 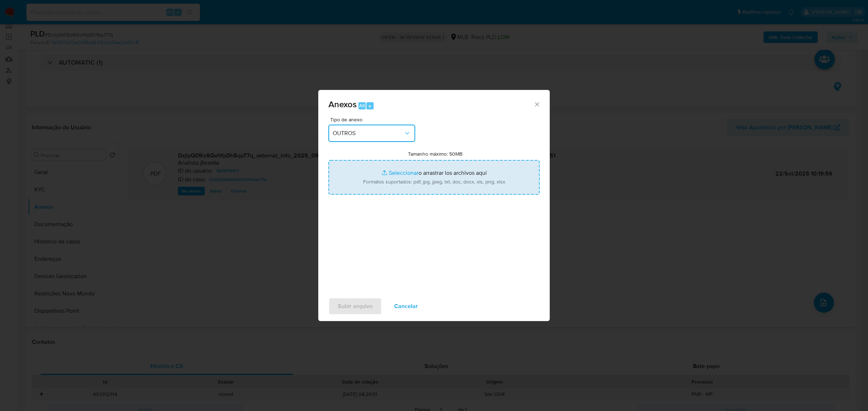 I want to click on span: Anexos, so click(x=342, y=104).